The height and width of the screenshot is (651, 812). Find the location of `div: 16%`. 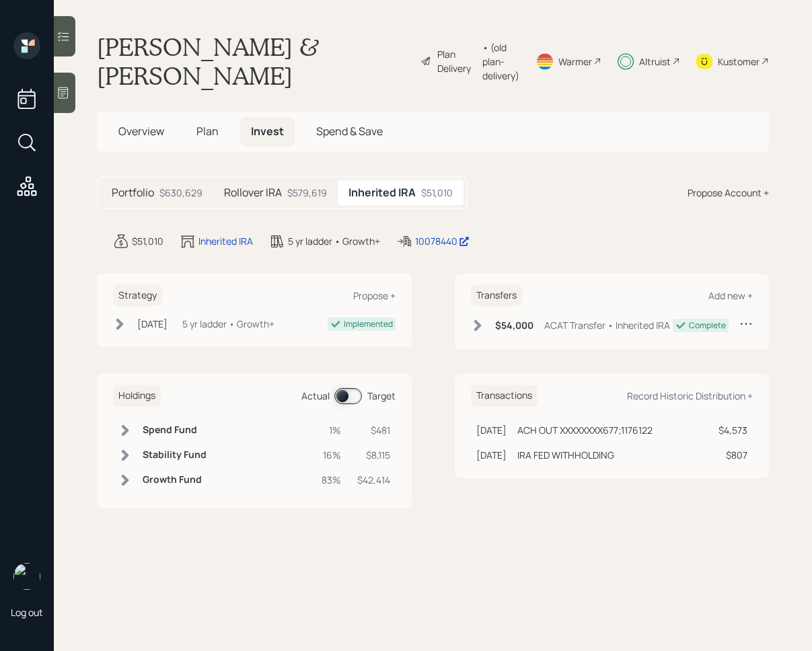

div: 16% is located at coordinates (332, 454).